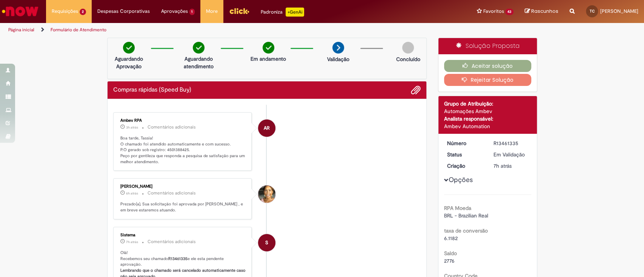 The image size is (644, 277). Describe the element at coordinates (82, 12) in the screenshot. I see `span: 2` at that location.